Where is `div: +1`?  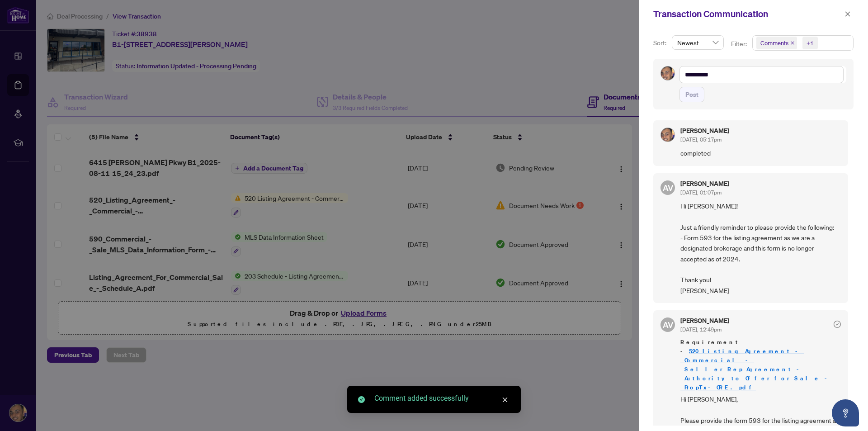
div: +1 is located at coordinates (810, 43).